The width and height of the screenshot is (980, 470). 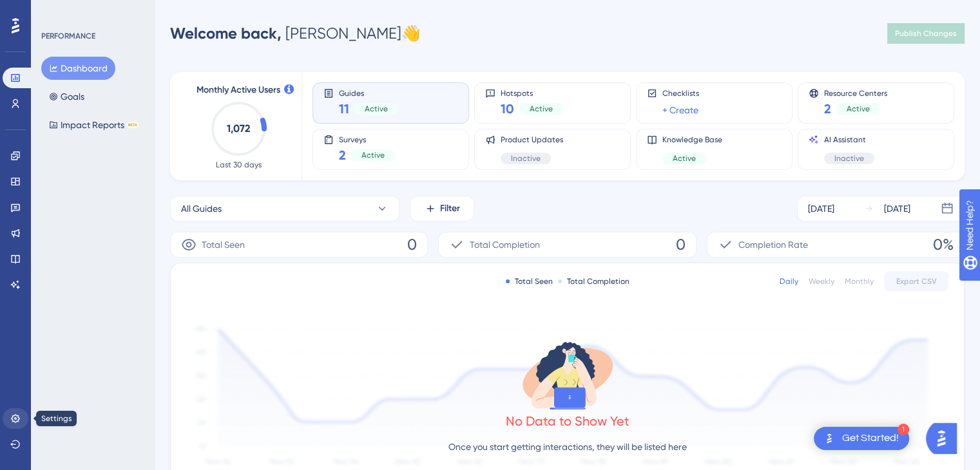 I want to click on span: 11, so click(x=344, y=108).